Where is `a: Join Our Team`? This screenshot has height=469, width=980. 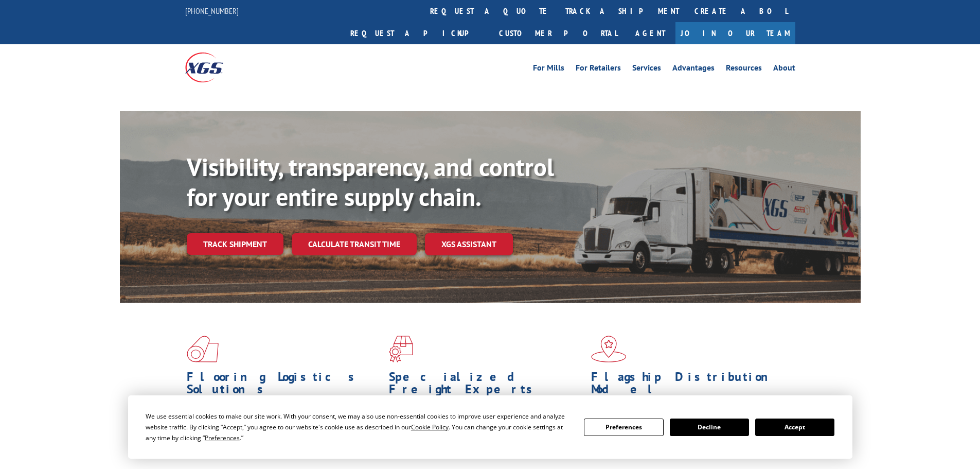
a: Join Our Team is located at coordinates (735, 33).